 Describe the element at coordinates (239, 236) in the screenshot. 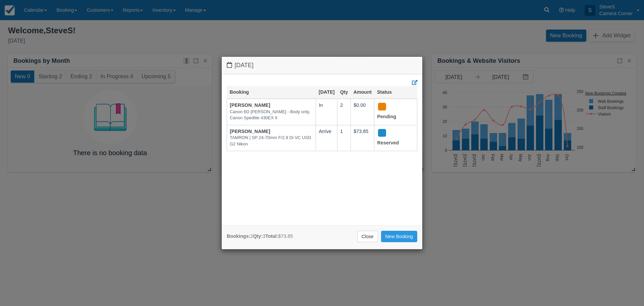

I see `strong: Bookings:` at that location.